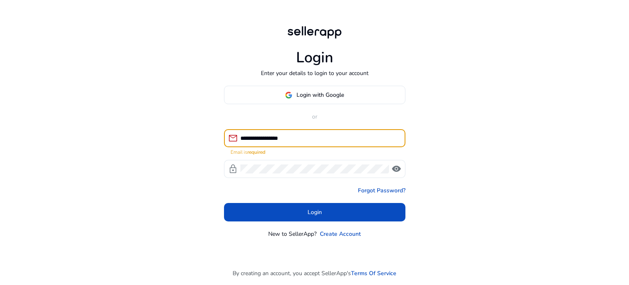 The height and width of the screenshot is (285, 629). I want to click on a: Create Account, so click(341, 234).